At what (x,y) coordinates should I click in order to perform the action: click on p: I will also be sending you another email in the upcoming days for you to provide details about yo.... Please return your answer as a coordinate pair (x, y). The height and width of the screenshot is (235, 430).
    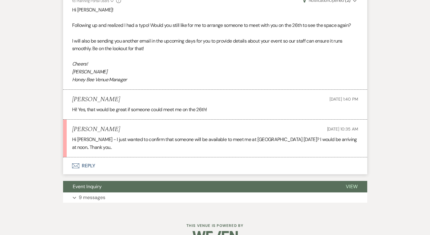
    Looking at the image, I should click on (215, 45).